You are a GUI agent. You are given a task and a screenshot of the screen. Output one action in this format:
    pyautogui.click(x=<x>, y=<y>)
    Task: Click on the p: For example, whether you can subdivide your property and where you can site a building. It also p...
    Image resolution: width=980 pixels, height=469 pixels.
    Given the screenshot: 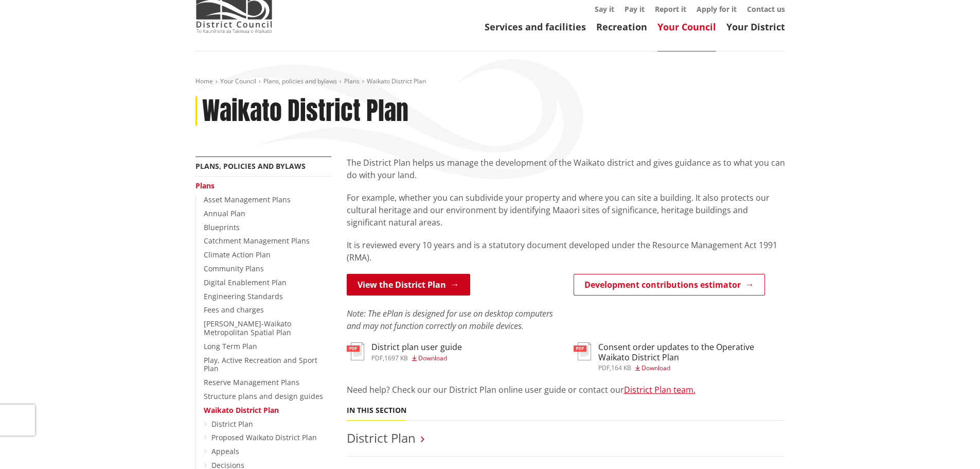 What is the action you would take?
    pyautogui.click(x=566, y=210)
    